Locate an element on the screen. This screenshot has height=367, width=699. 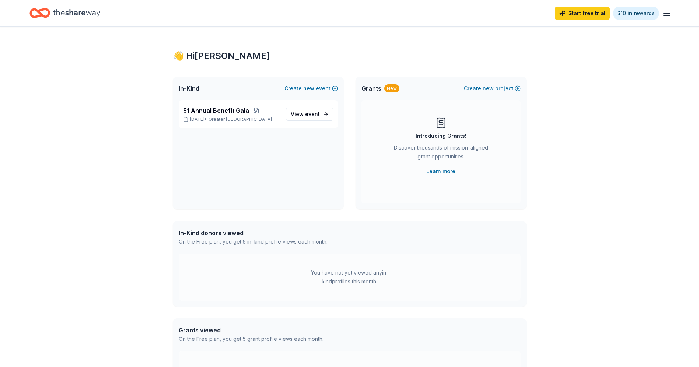
div: On the Free plan, you get 5 in-kind profile views each month. is located at coordinates (253, 242).